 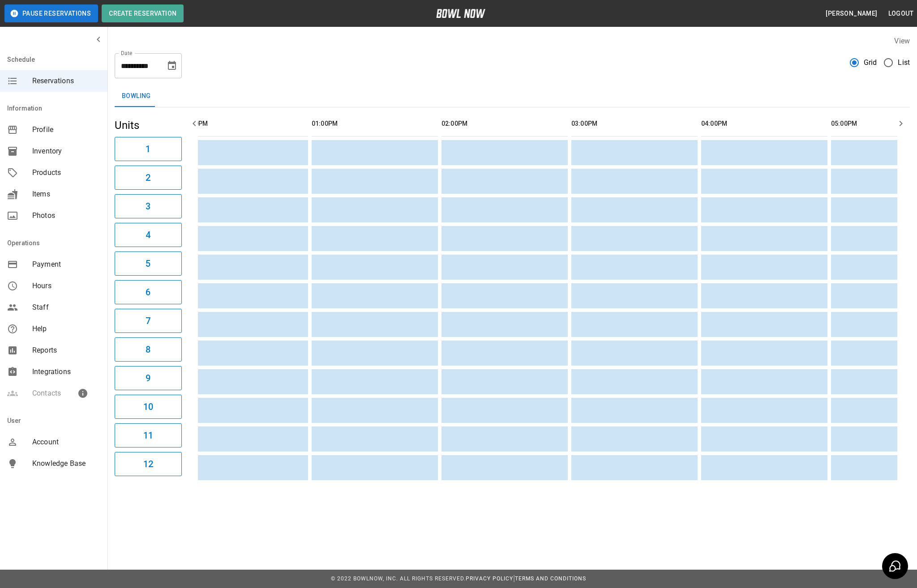 I want to click on span: Reservations, so click(x=67, y=81).